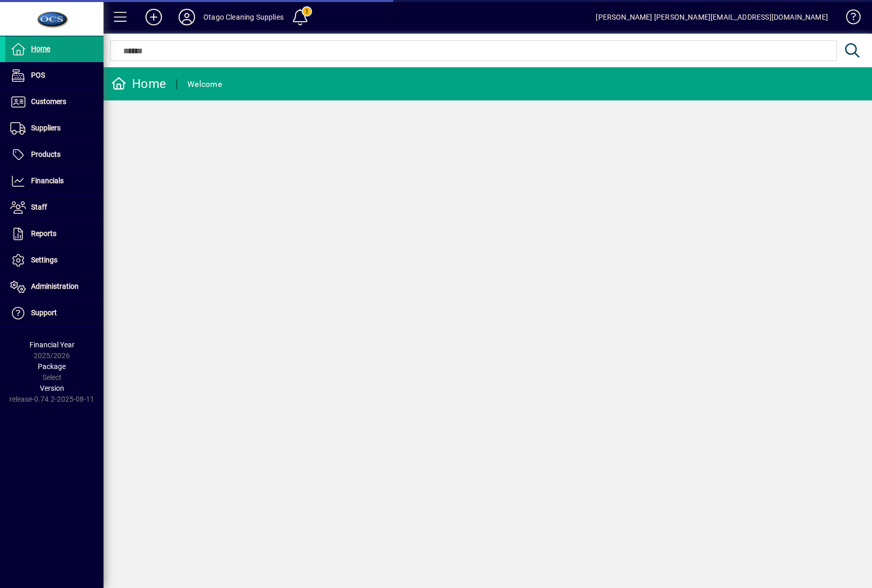 This screenshot has width=872, height=588. Describe the element at coordinates (849, 19) in the screenshot. I see `a: Knowledge Base` at that location.